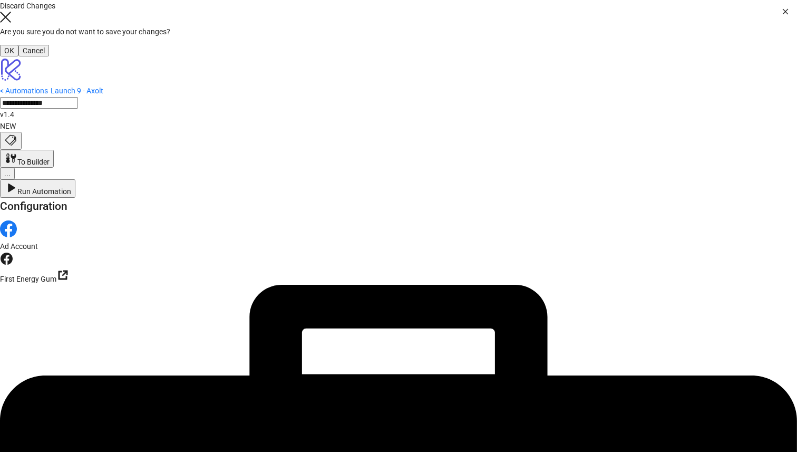 Image resolution: width=797 pixels, height=452 pixels. I want to click on span: close, so click(785, 12).